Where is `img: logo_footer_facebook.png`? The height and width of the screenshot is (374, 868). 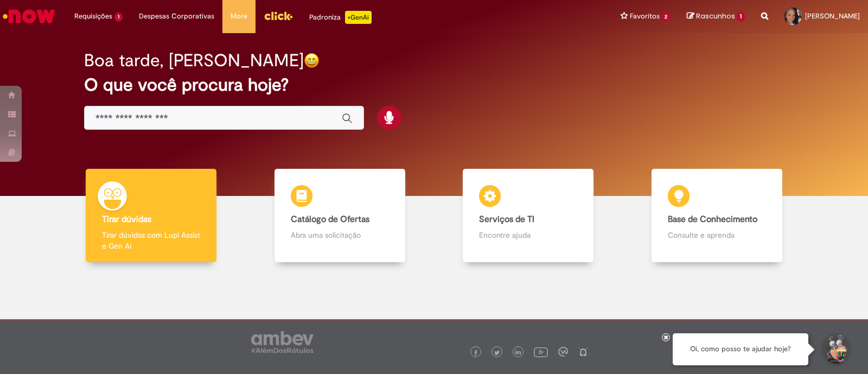
img: logo_footer_facebook.png is located at coordinates (475, 353).